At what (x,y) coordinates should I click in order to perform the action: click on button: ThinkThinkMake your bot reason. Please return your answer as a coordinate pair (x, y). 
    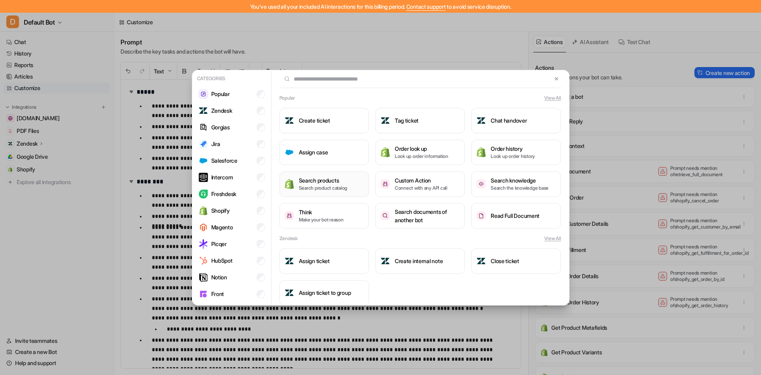
    Looking at the image, I should click on (324, 216).